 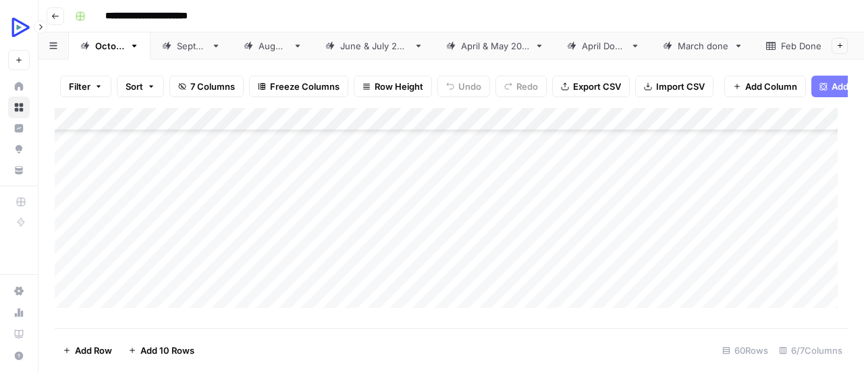 I want to click on a: Learning Hub, so click(x=19, y=334).